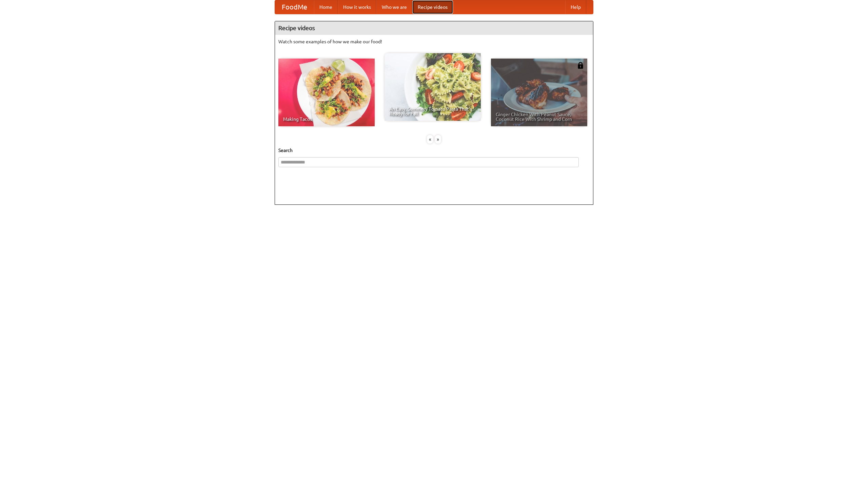 The image size is (868, 479). Describe the element at coordinates (580, 65) in the screenshot. I see `img: 483408.png` at that location.